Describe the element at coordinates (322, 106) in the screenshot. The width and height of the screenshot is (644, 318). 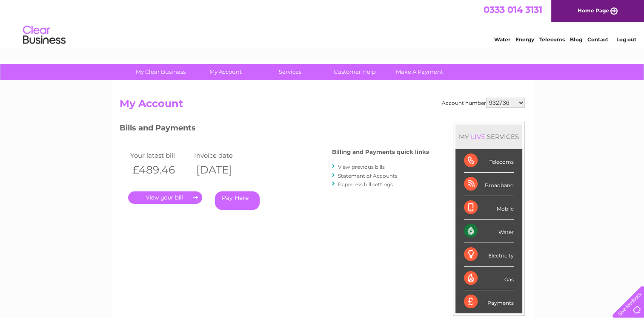
I see `h2: My Account` at that location.